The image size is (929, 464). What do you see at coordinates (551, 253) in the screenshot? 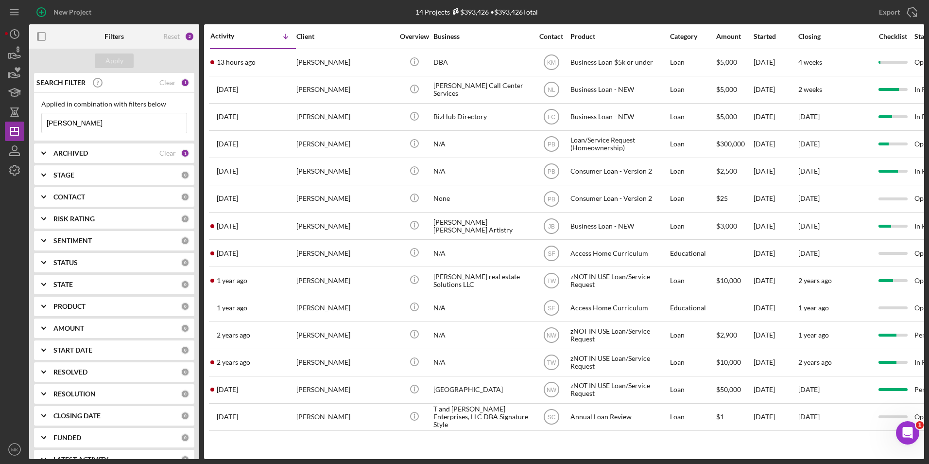
I see `text: SF` at bounding box center [551, 253].